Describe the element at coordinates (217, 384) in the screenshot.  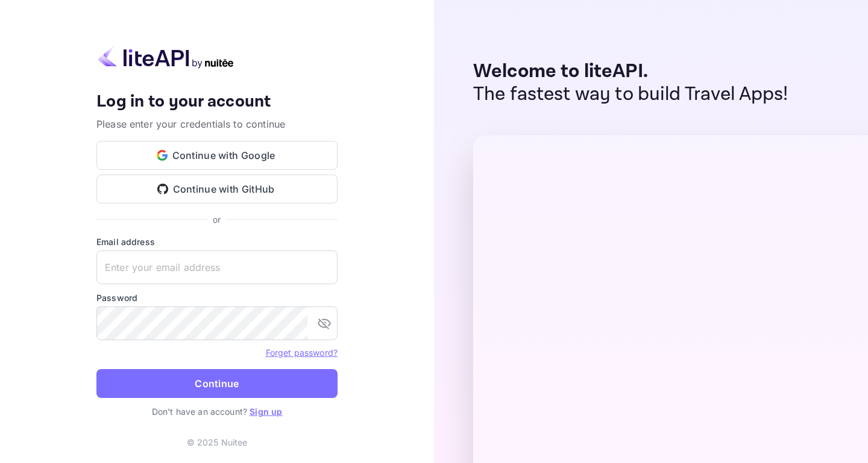
I see `button: Continue` at that location.